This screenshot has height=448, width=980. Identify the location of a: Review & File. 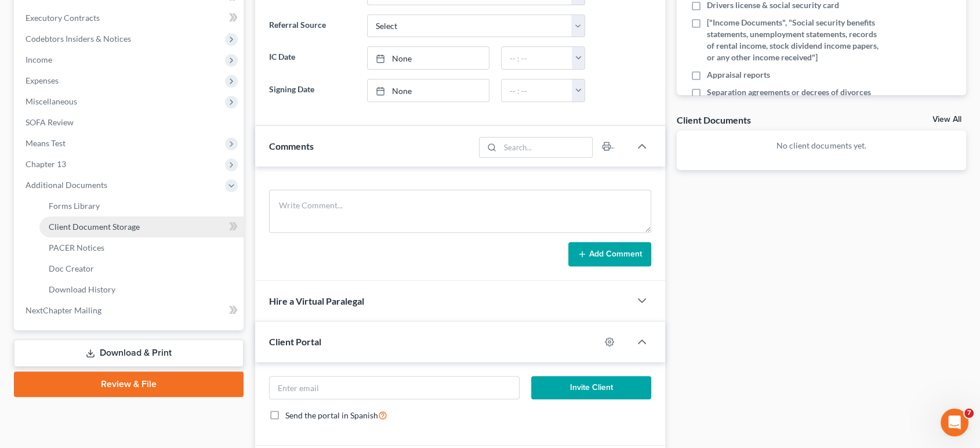
(129, 384).